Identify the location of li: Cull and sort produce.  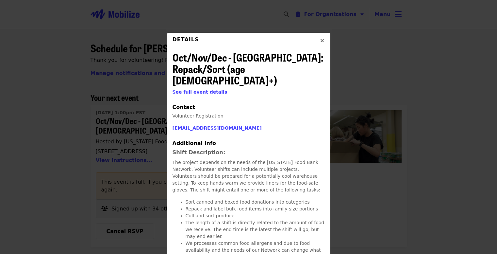
(255, 216).